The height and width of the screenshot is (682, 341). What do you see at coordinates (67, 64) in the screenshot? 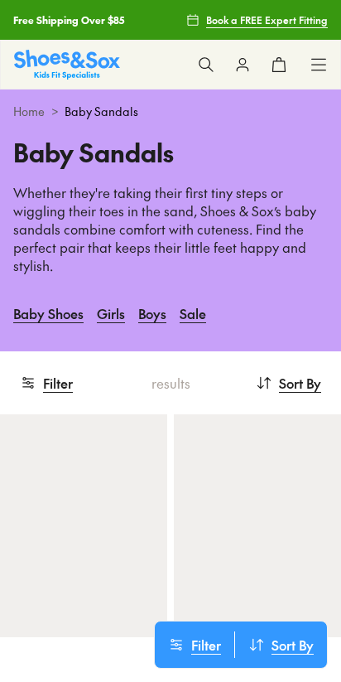
I see `a: Shoes & Sox` at bounding box center [67, 64].